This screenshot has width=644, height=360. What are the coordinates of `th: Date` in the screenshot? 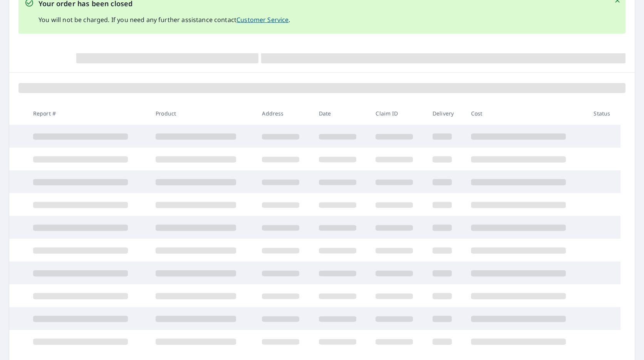 It's located at (341, 113).